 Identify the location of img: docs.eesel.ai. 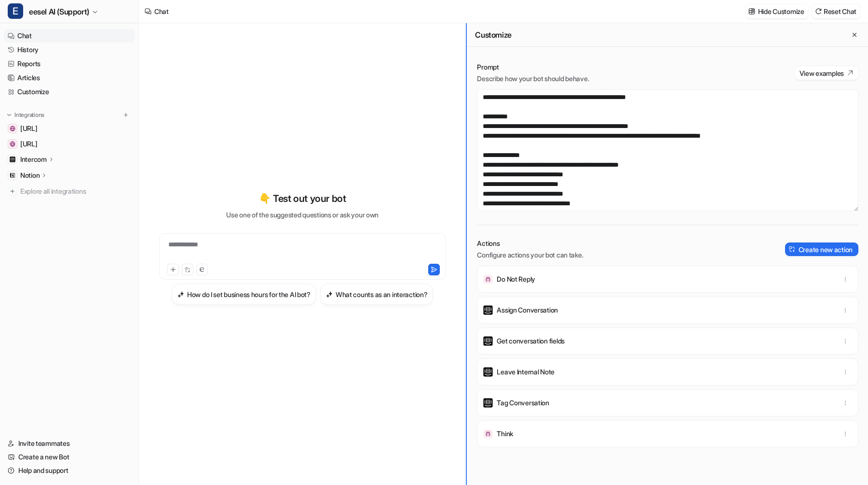
(12, 128).